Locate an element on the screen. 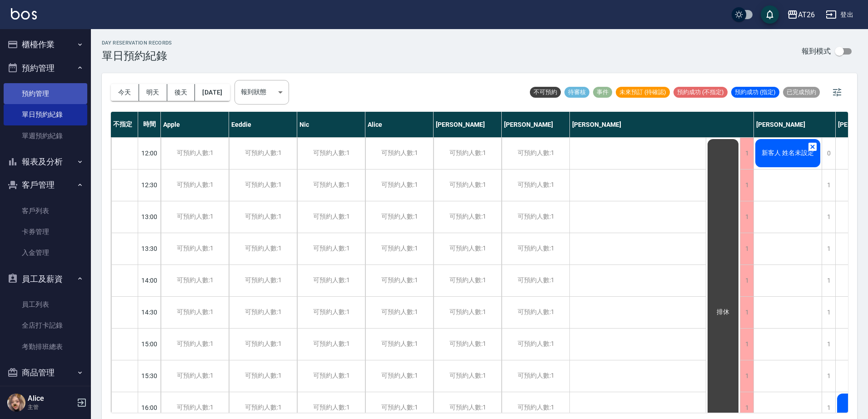 This screenshot has height=419, width=868. h2: day Reservation records is located at coordinates (137, 42).